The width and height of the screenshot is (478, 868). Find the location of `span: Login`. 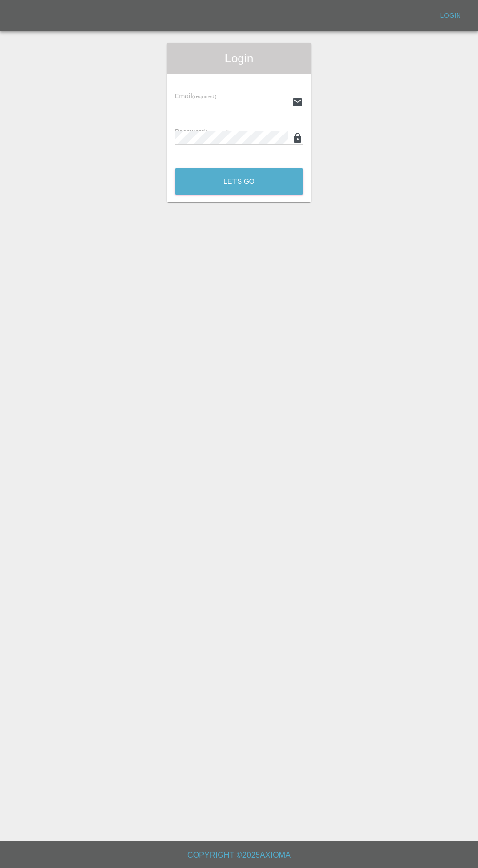

span: Login is located at coordinates (239, 58).